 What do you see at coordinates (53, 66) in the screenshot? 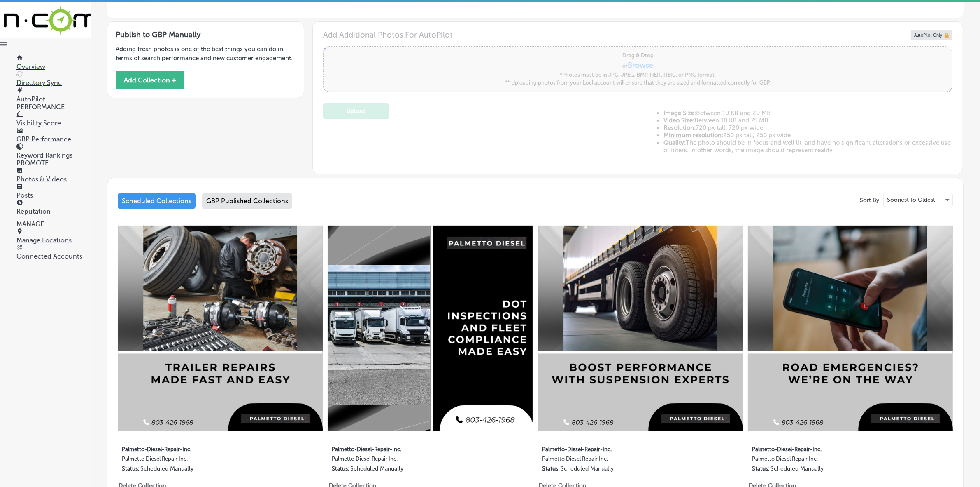
I see `p: Overview` at bounding box center [53, 66].